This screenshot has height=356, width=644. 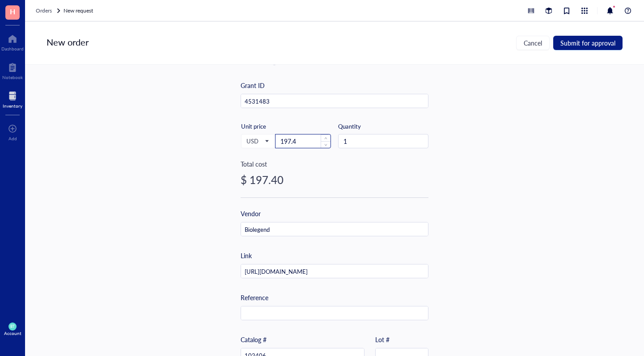 I want to click on div: New order, so click(x=67, y=43).